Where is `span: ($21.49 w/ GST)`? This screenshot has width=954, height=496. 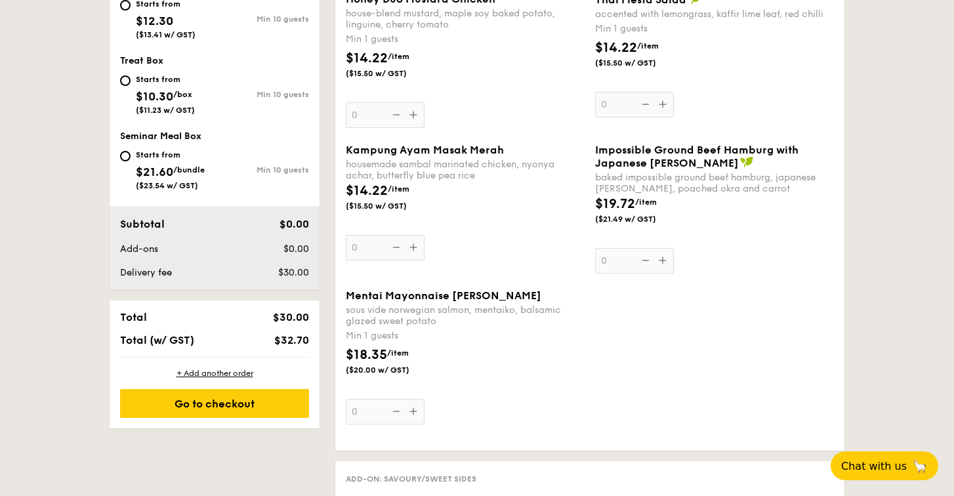 span: ($21.49 w/ GST) is located at coordinates (640, 219).